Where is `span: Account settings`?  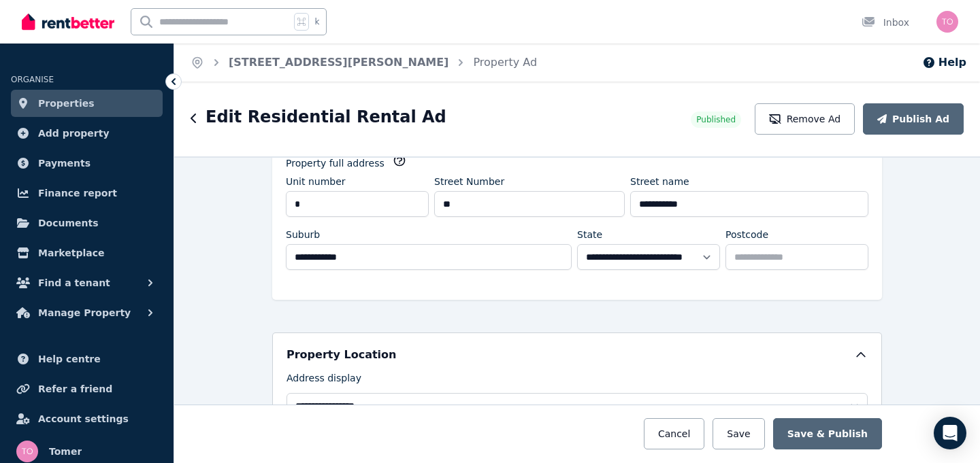 span: Account settings is located at coordinates (83, 419).